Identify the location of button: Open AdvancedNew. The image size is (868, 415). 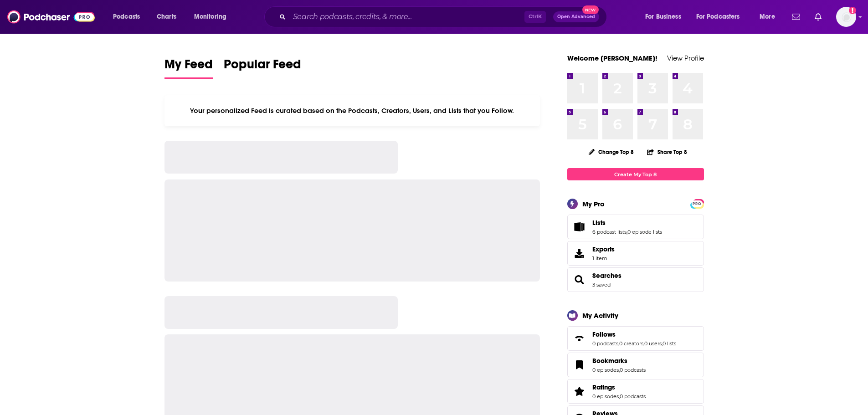
(576, 17).